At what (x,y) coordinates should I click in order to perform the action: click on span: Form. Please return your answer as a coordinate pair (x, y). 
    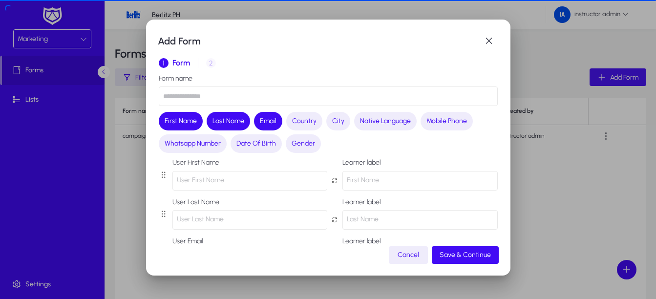
    Looking at the image, I should click on (181, 63).